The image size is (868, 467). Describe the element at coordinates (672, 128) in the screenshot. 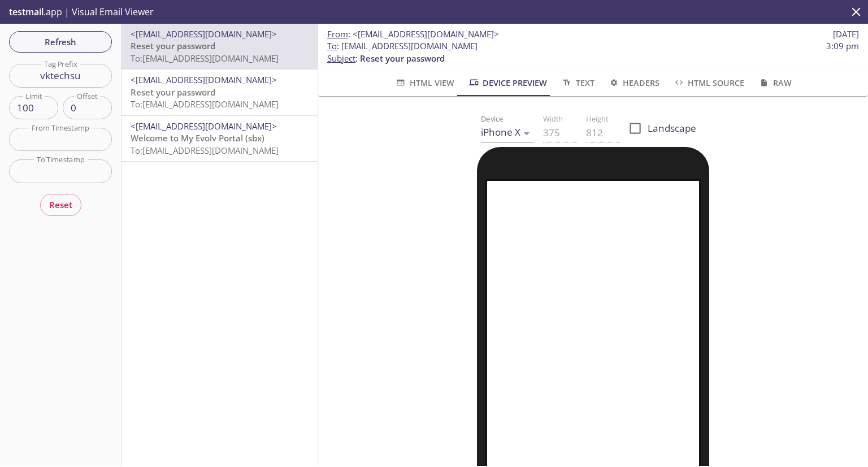

I see `span: Landscape` at that location.